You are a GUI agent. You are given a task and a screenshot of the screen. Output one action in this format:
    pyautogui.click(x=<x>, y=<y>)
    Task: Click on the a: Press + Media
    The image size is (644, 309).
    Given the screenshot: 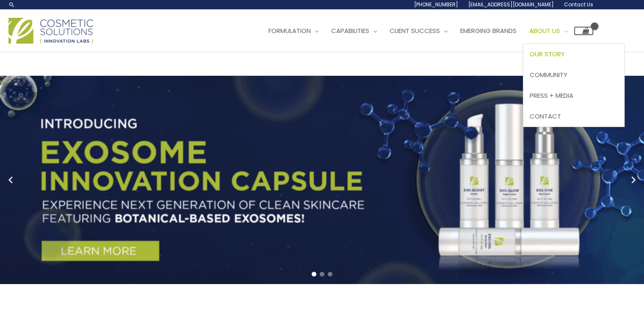 What is the action you would take?
    pyautogui.click(x=573, y=95)
    